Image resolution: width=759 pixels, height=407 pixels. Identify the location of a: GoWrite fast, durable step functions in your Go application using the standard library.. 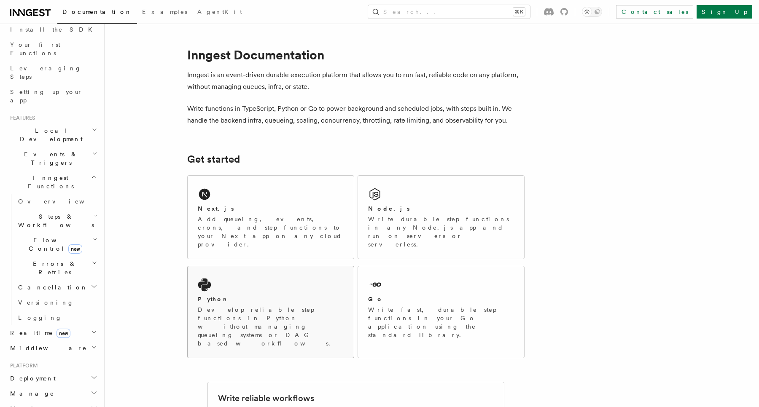
(441, 312).